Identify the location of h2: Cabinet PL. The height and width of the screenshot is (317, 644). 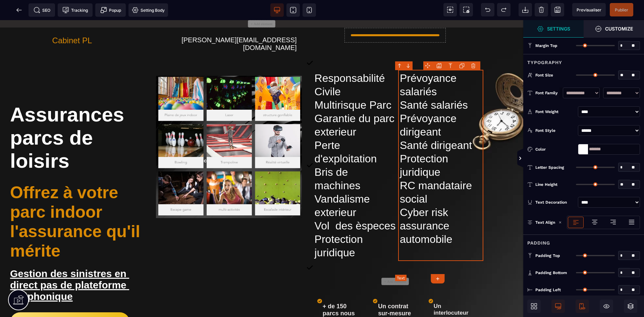
(72, 21).